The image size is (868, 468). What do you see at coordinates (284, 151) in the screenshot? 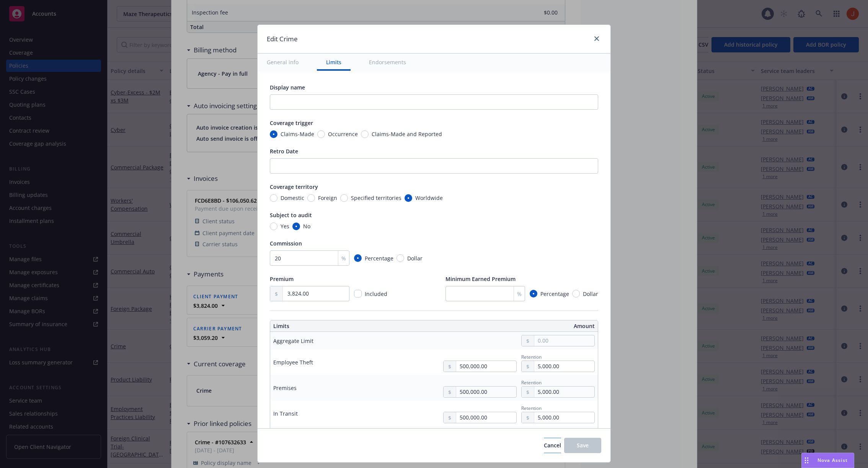
I see `span: Retro Date` at bounding box center [284, 151].